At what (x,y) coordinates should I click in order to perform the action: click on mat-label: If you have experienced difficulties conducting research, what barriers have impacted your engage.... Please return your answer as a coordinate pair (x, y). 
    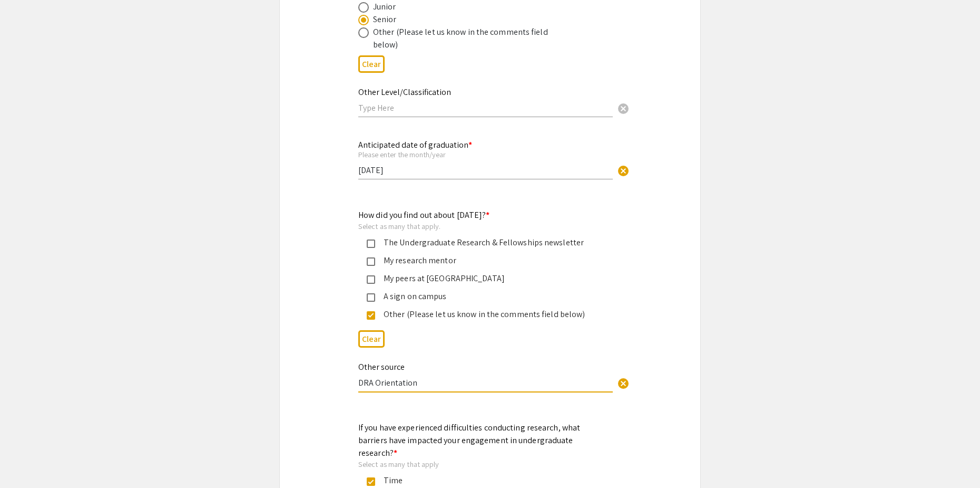
    Looking at the image, I should click on (469, 440).